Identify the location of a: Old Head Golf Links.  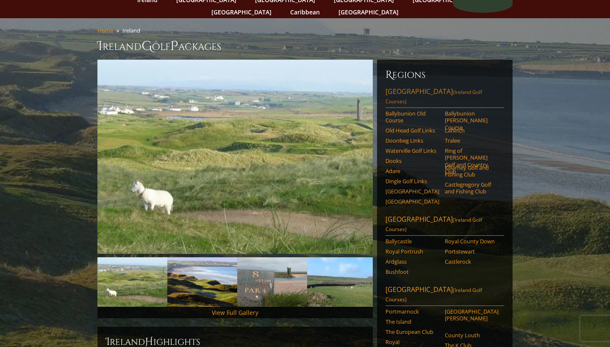
(412, 130).